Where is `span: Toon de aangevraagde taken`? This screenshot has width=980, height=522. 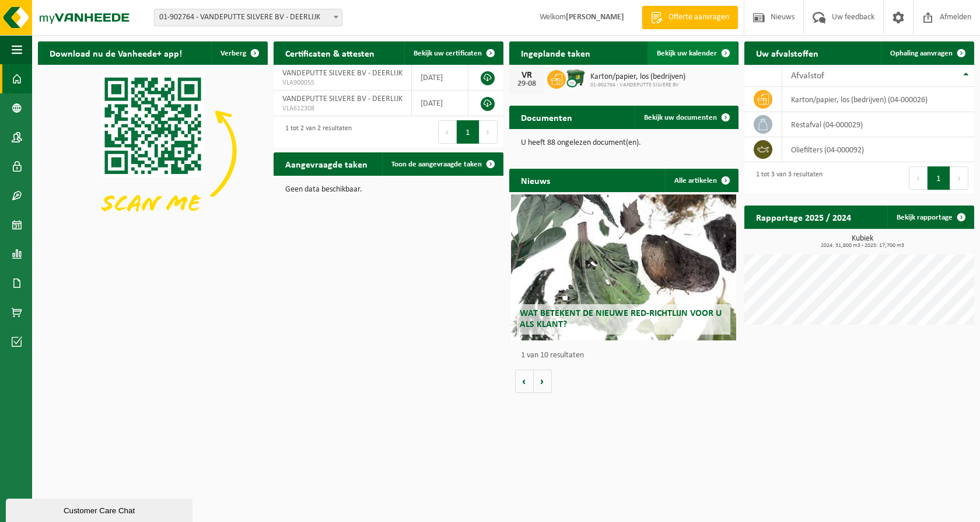 span: Toon de aangevraagde taken is located at coordinates (437, 165).